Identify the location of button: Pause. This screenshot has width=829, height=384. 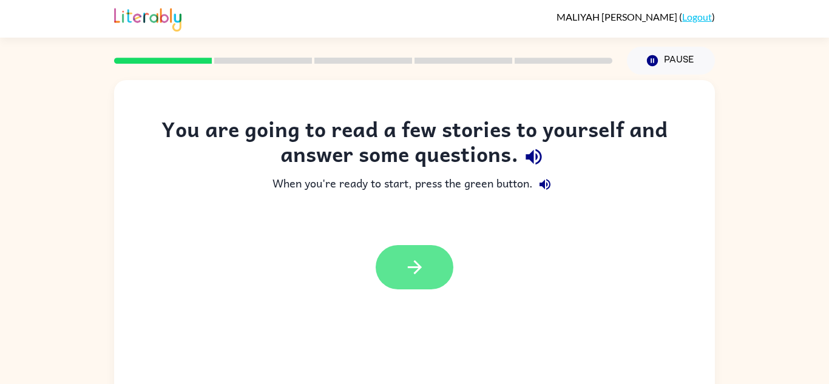
(671, 61).